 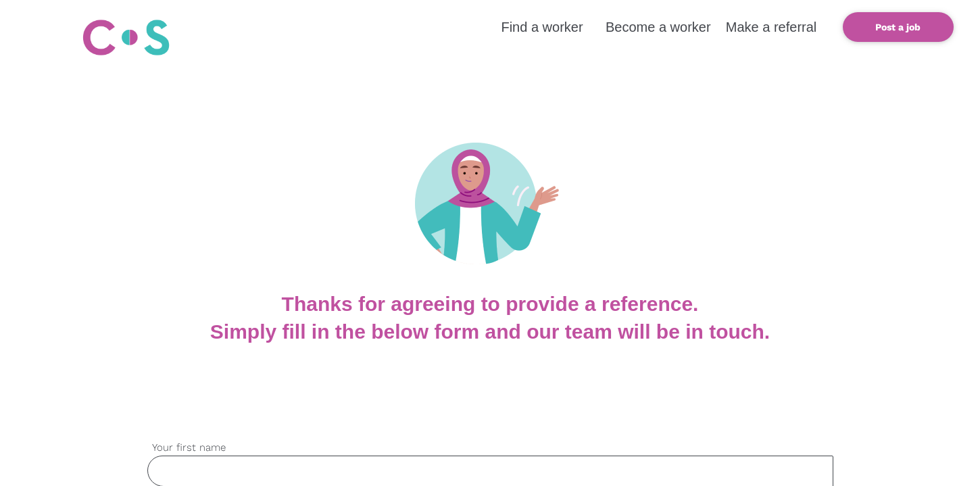 I want to click on label: Your first name, so click(x=490, y=448).